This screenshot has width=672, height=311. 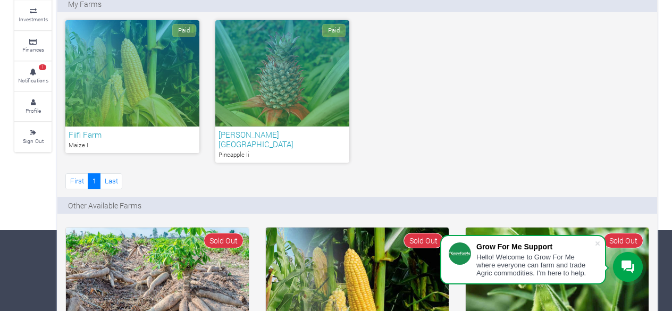 What do you see at coordinates (77, 181) in the screenshot?
I see `a: First` at bounding box center [77, 181].